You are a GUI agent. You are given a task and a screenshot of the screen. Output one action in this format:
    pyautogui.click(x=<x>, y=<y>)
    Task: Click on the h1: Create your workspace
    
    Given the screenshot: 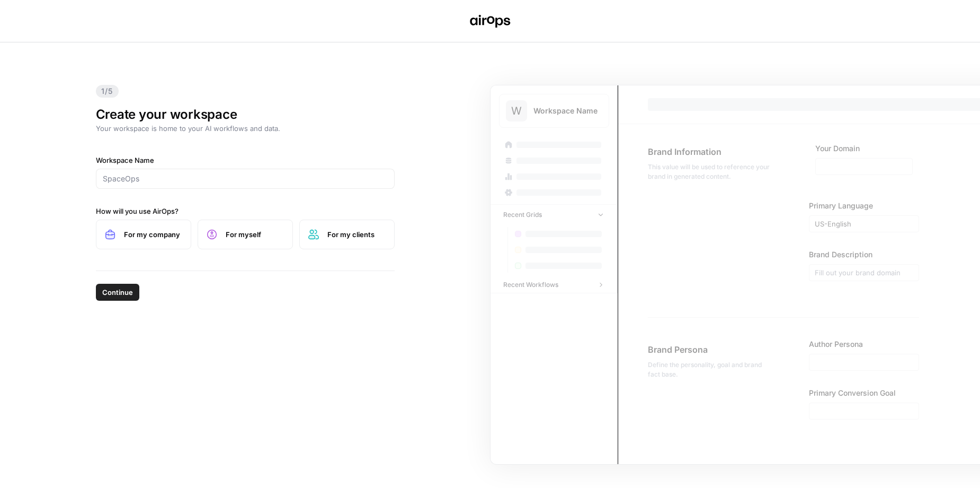 What is the action you would take?
    pyautogui.click(x=245, y=115)
    